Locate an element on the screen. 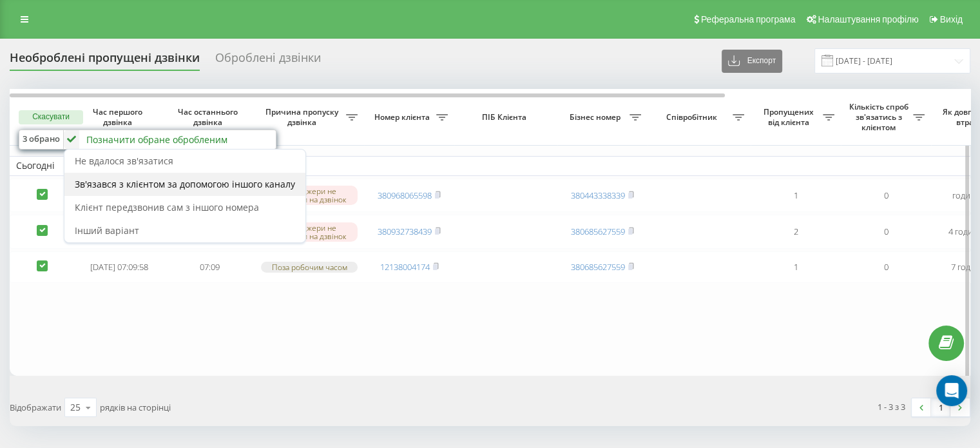  span: Налаштування профілю is located at coordinates (868, 20).